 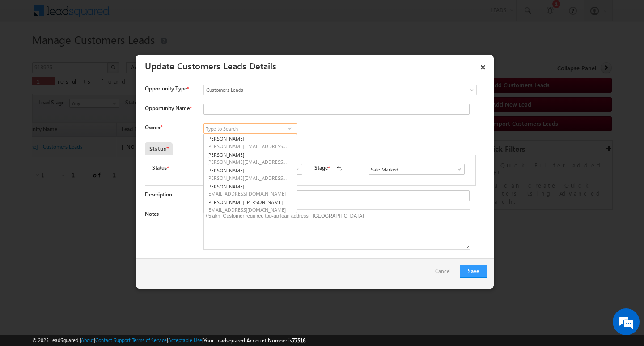 I want to click on label: Owner, so click(x=154, y=127).